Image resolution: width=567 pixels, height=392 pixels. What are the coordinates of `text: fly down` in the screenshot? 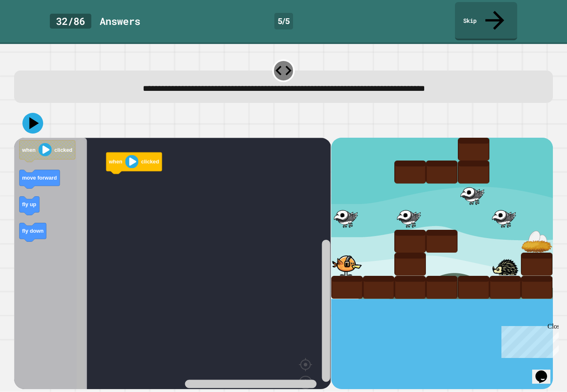 It's located at (33, 231).